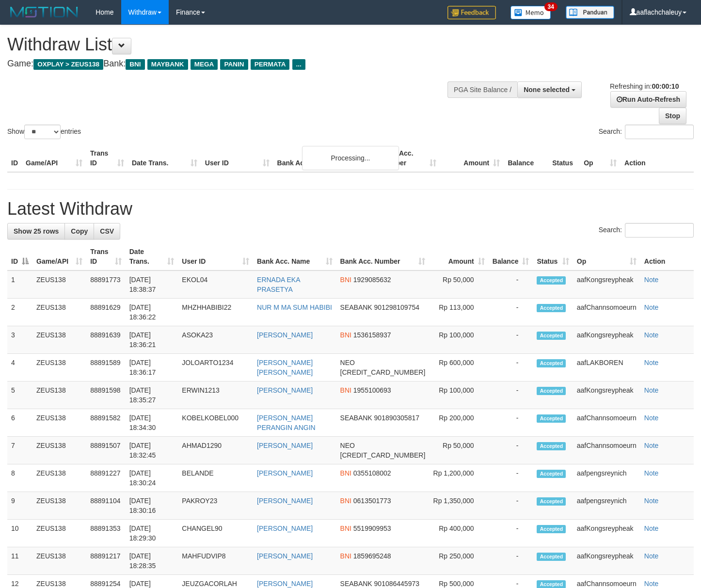 The height and width of the screenshot is (588, 701). I want to click on th: Op, so click(601, 158).